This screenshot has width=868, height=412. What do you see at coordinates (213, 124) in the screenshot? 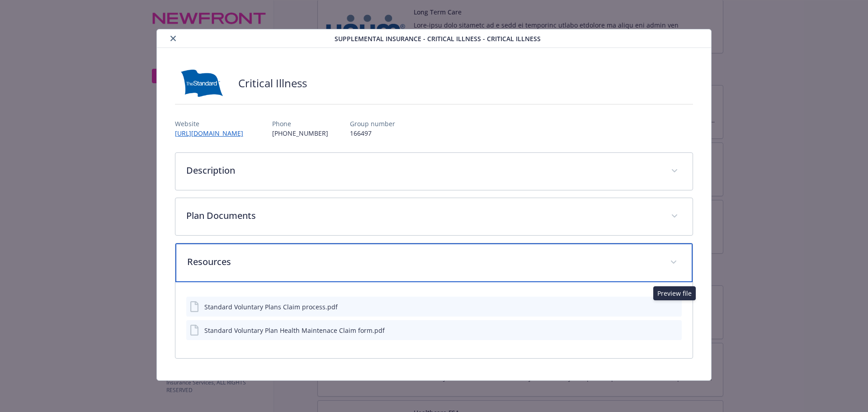
I see `p: Website` at bounding box center [213, 124].